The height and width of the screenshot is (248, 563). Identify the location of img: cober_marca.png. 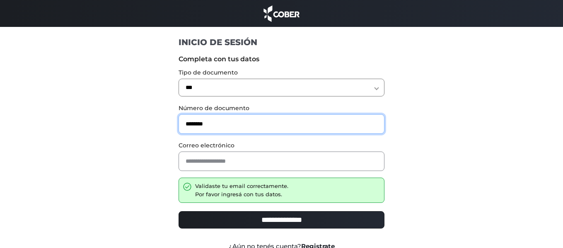
(282, 13).